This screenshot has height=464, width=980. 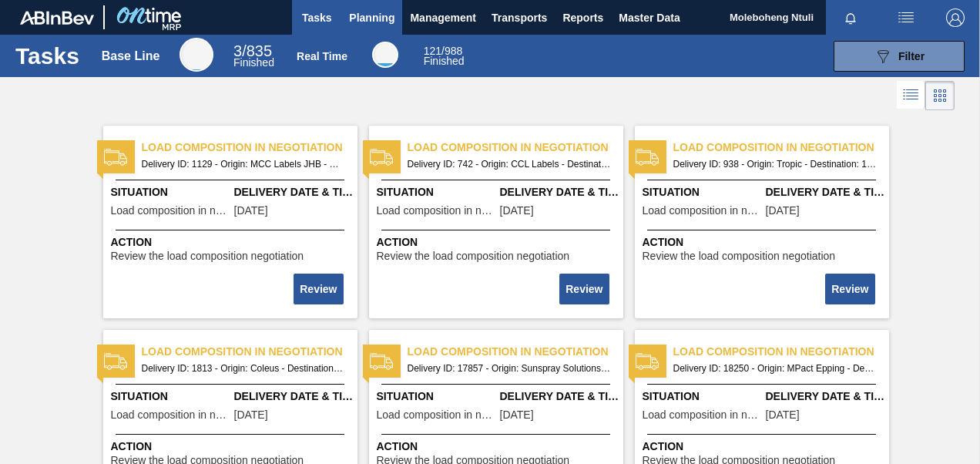 I want to click on span: 06/02/2023,, so click(x=252, y=415).